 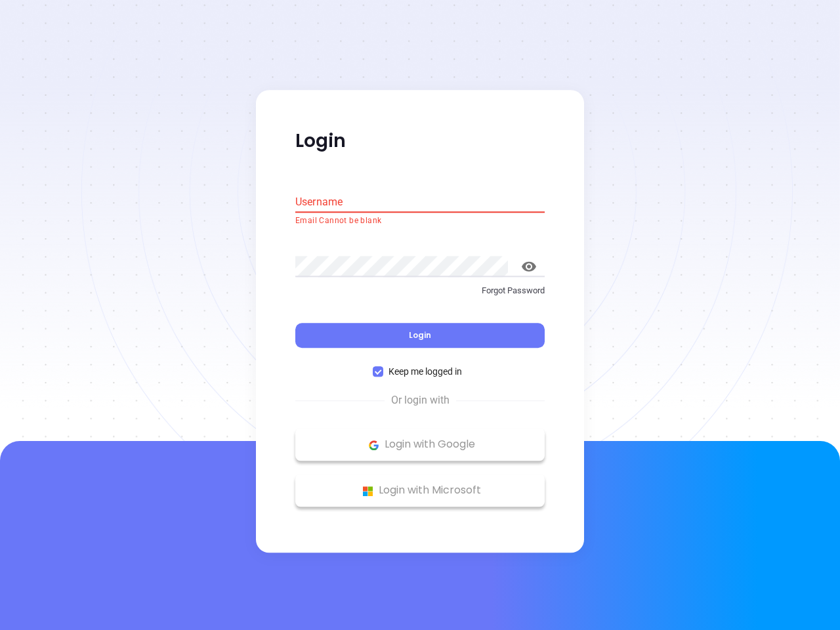 I want to click on button: Google Logo Login with Google, so click(x=420, y=445).